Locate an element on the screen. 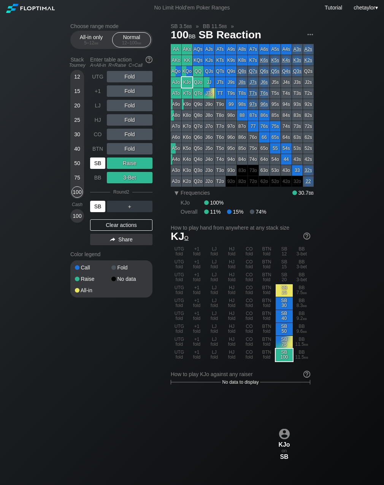 The width and height of the screenshot is (384, 485). div: QQ is located at coordinates (198, 71).